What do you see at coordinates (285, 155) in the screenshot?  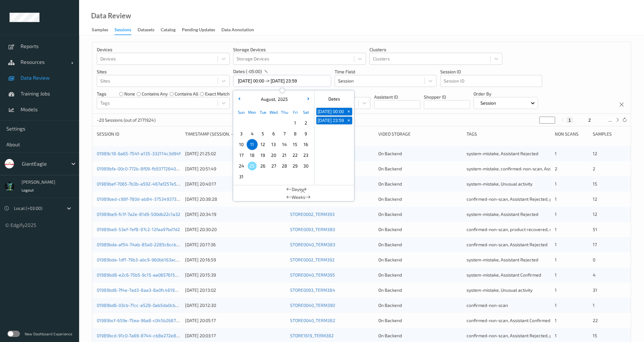 I see `div: Choose Thursday August 21 of 2025` at bounding box center [285, 155].